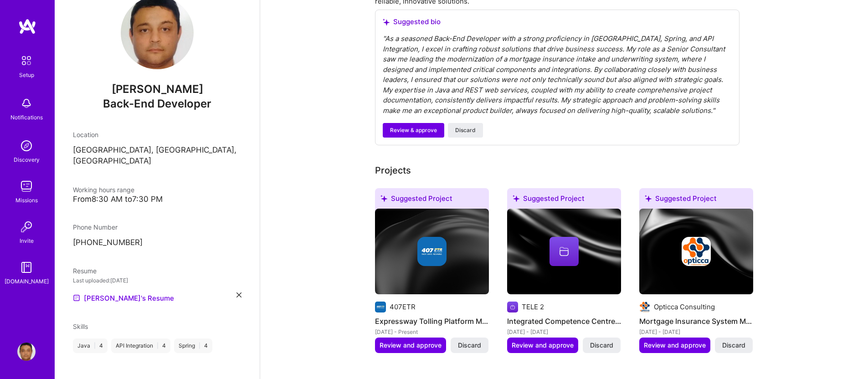 Image resolution: width=868 pixels, height=379 pixels. I want to click on h4: Integrated Competence Centre Development, so click(564, 322).